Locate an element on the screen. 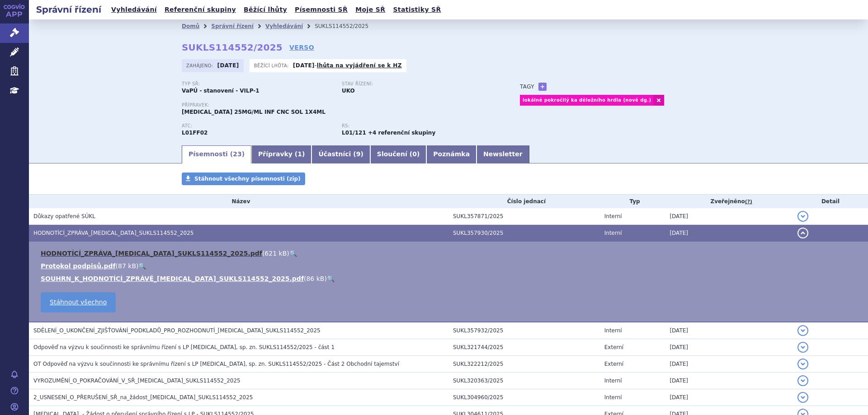  span: 621 kB is located at coordinates (276, 253).